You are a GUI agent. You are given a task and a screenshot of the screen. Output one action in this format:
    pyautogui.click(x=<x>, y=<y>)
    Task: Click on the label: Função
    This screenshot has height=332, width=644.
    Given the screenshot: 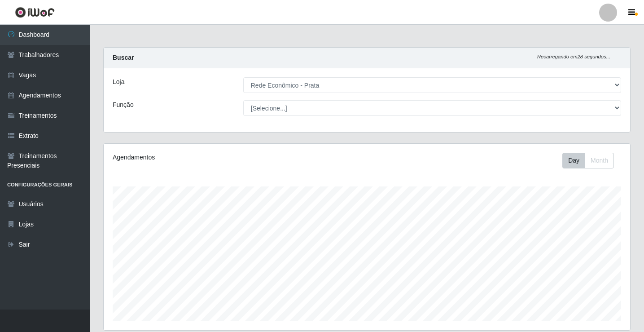 What is the action you would take?
    pyautogui.click(x=123, y=105)
    